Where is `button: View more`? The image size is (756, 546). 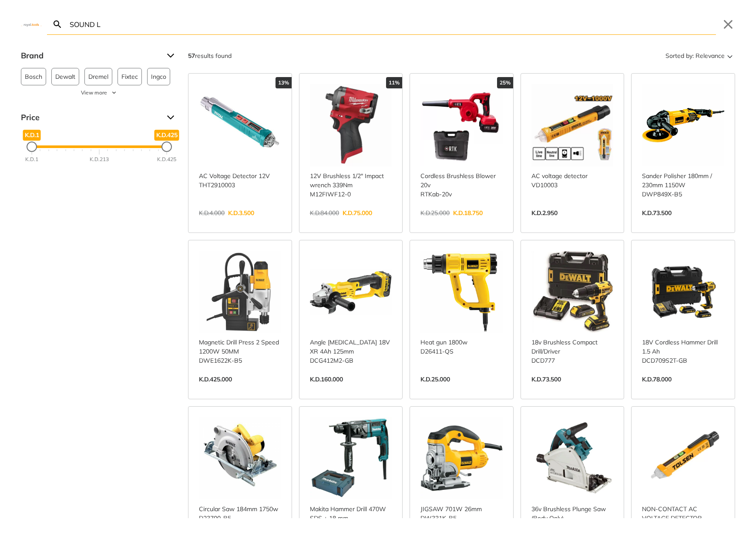 button: View more is located at coordinates (99, 93).